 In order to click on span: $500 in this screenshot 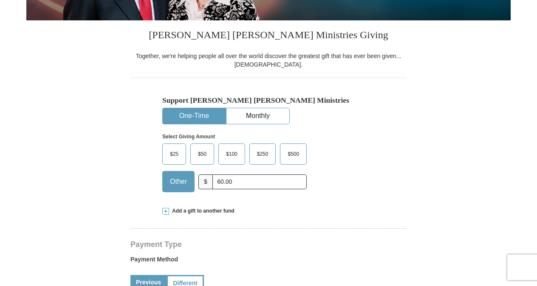, I will do `click(293, 154)`.